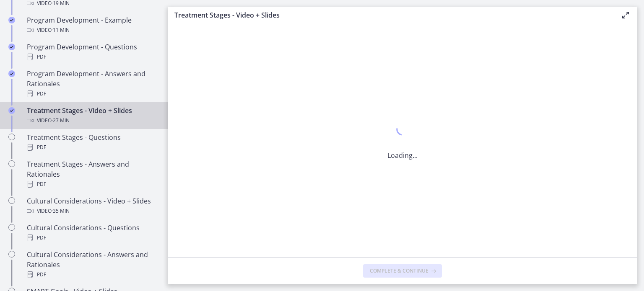  I want to click on div: Treatment Stages - Video + Slides, so click(92, 115).